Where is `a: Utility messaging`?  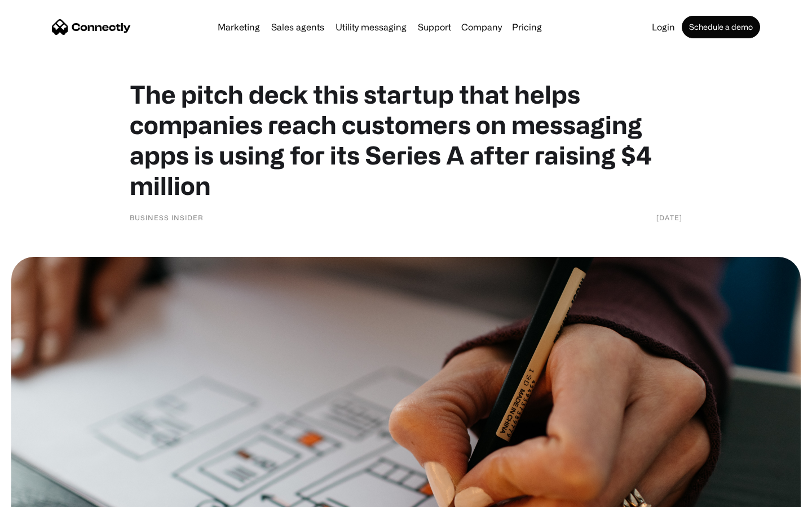
a: Utility messaging is located at coordinates (371, 27).